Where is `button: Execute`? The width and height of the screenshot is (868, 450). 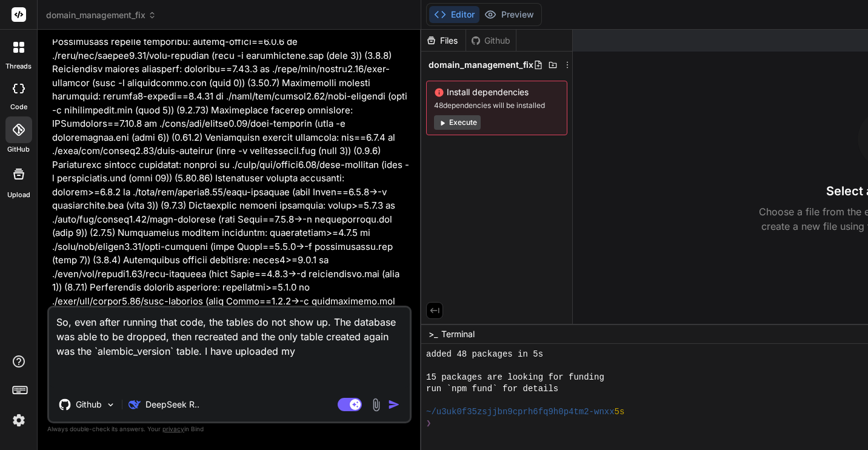
button: Execute is located at coordinates (457, 122).